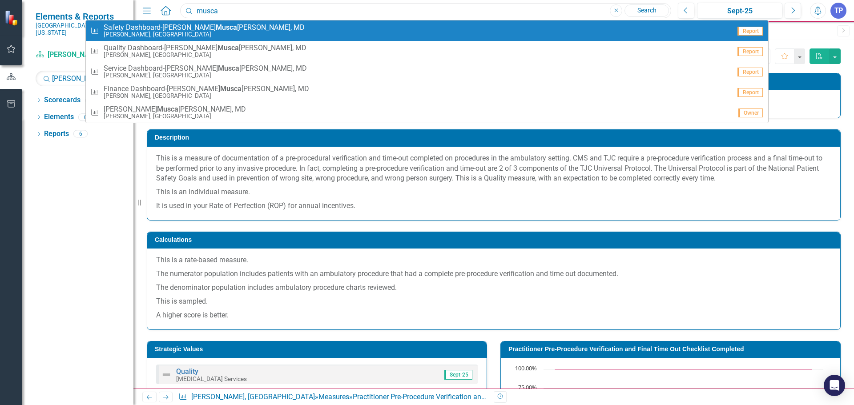 This screenshot has width=854, height=405. I want to click on h3: Description, so click(495, 137).